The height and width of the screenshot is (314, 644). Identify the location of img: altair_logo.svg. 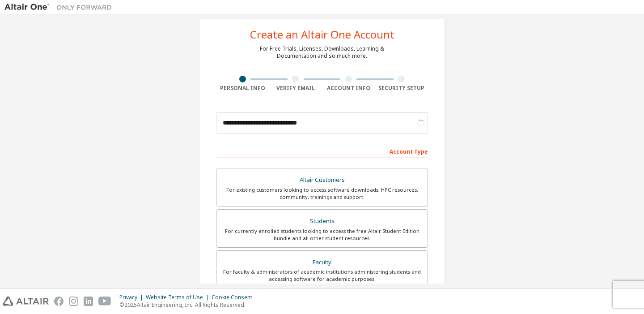
(26, 301).